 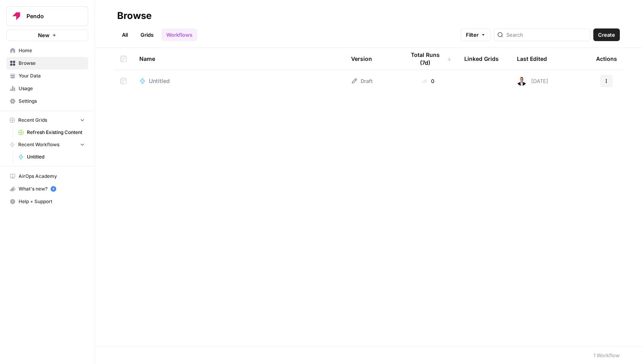 What do you see at coordinates (125, 35) in the screenshot?
I see `a: All` at bounding box center [125, 35].